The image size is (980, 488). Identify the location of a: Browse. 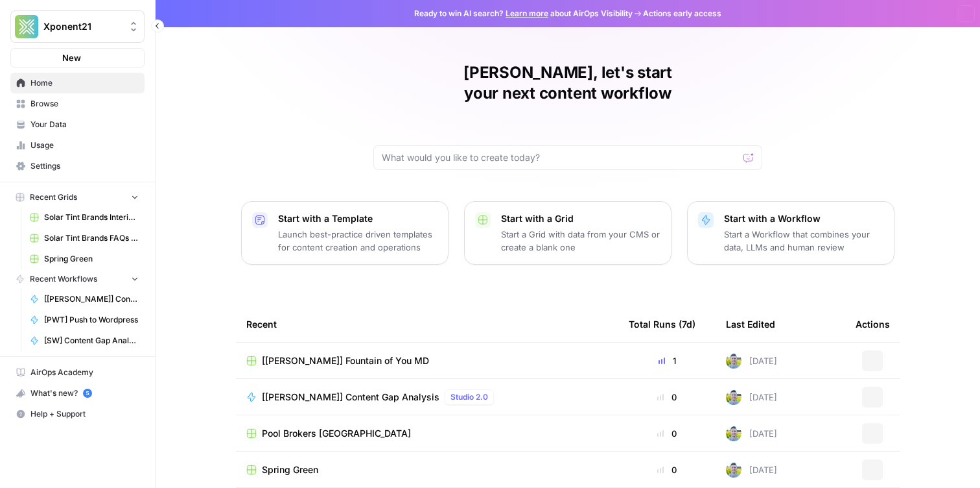
(77, 104).